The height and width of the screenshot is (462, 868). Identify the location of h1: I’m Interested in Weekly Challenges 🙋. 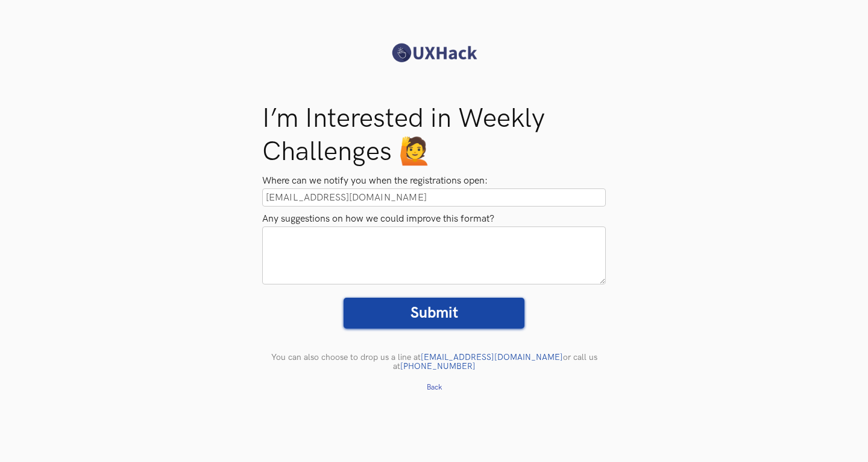
(434, 135).